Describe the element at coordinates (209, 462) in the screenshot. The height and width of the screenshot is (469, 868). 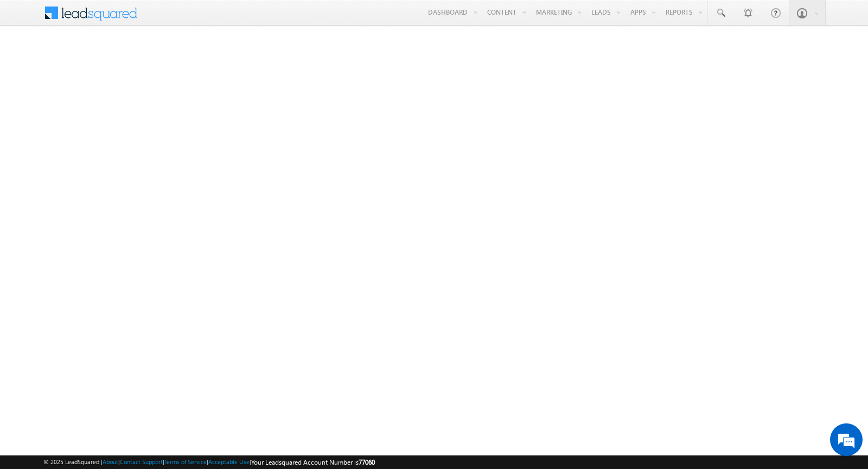
I see `span: © 2025 LeadSquared | | | | |` at that location.